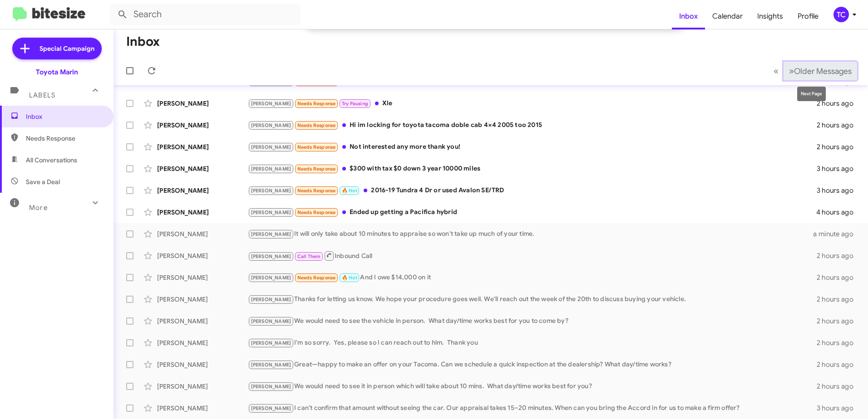 Image resolution: width=868 pixels, height=419 pixels. What do you see at coordinates (841, 14) in the screenshot?
I see `div: TC` at bounding box center [841, 14].